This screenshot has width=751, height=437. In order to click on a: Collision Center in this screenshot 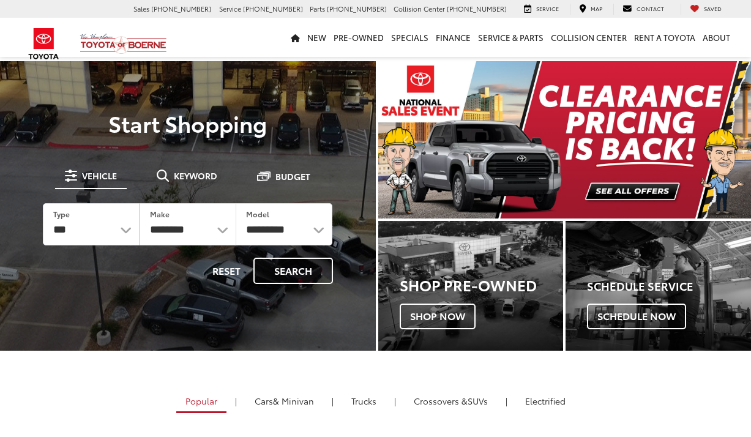, I will do `click(589, 37)`.